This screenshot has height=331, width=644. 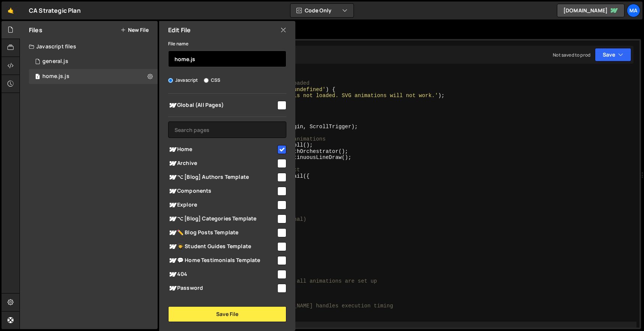 I want to click on div: Javascript files, so click(x=89, y=46).